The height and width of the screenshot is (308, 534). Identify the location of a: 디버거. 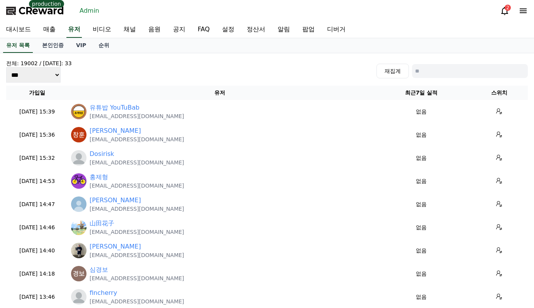
(336, 30).